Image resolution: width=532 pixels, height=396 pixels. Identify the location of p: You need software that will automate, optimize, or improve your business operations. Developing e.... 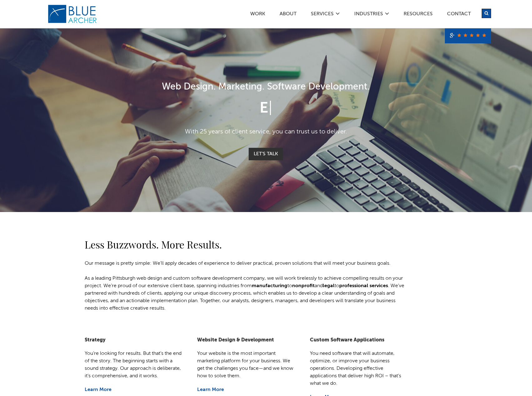
(360, 369).